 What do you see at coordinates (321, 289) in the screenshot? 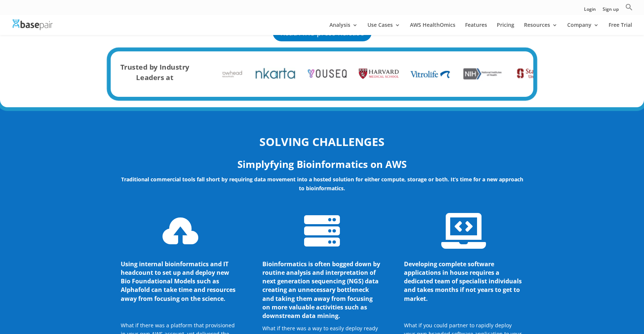
I see `span: Bioinformatics is often bogged down by routine analysis and interpretation of next generation seq...` at bounding box center [321, 289].